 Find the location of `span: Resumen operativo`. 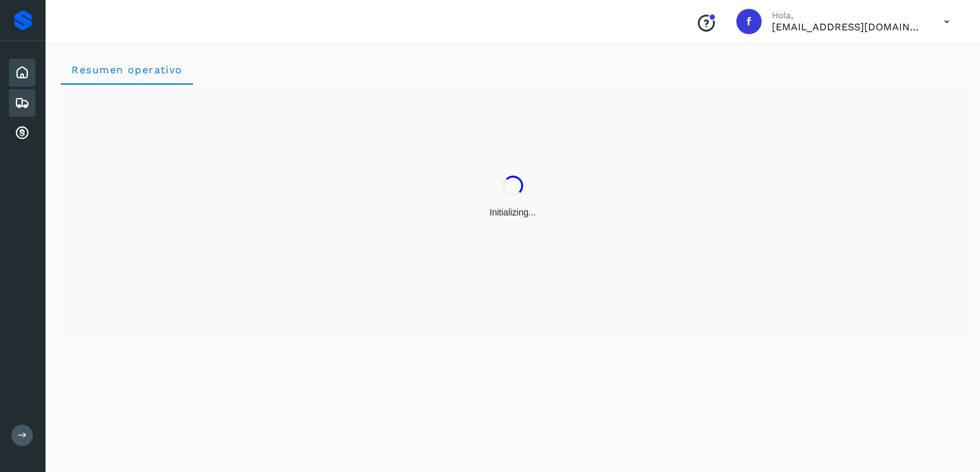

span: Resumen operativo is located at coordinates (127, 70).